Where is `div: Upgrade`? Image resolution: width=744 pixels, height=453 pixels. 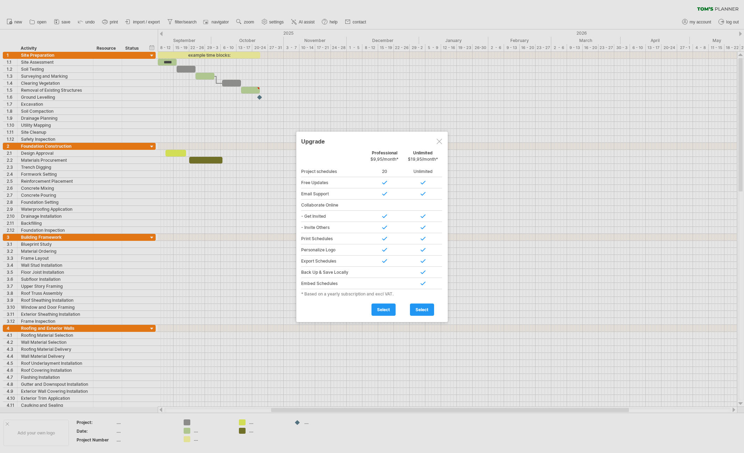
div: Upgrade is located at coordinates (372, 141).